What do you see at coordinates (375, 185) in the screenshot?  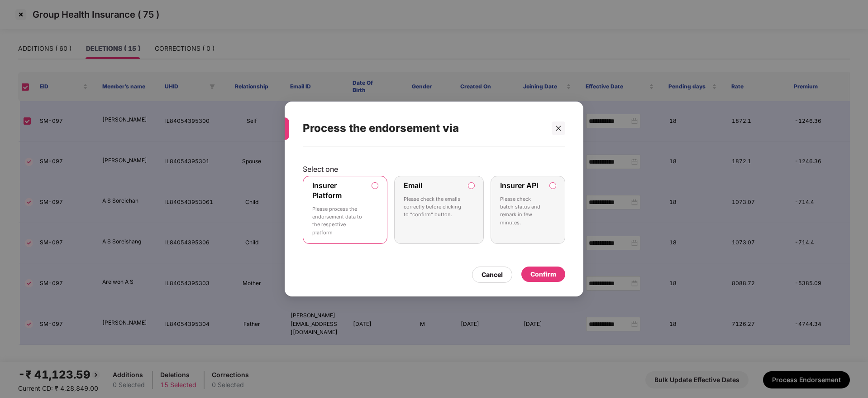 I see `input: Insurer PlatformPlease process the endorsement data to the respective platform` at bounding box center [375, 185].